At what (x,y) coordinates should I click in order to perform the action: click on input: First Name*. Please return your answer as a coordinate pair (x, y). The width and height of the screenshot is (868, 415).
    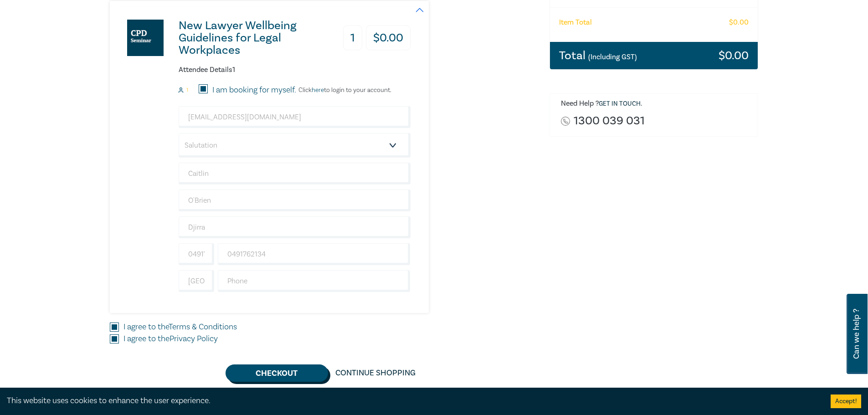
    Looking at the image, I should click on (294, 173).